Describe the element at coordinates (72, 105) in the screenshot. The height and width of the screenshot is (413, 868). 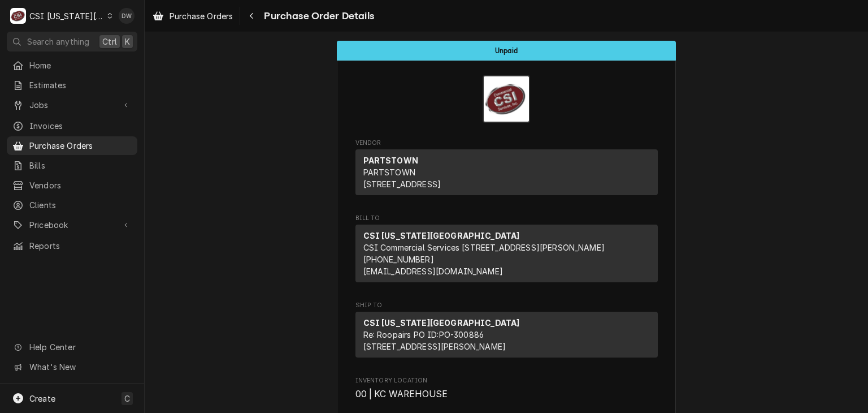
I see `span: Jobs` at that location.